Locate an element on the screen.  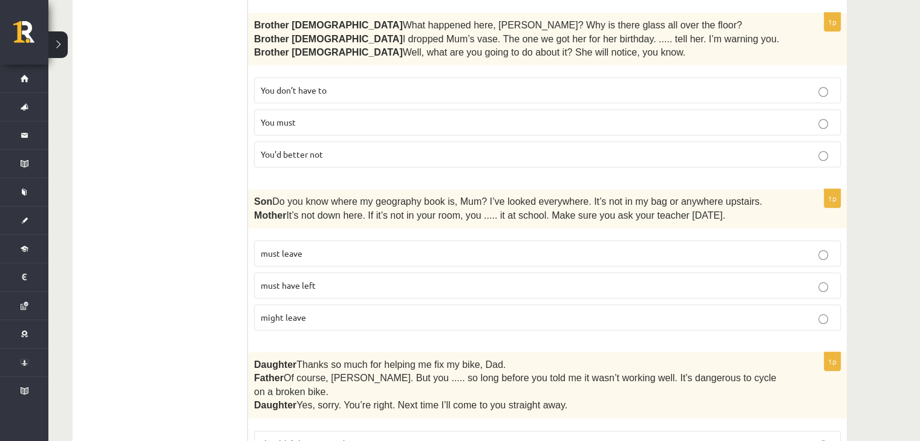
span: must have left is located at coordinates (288, 285).